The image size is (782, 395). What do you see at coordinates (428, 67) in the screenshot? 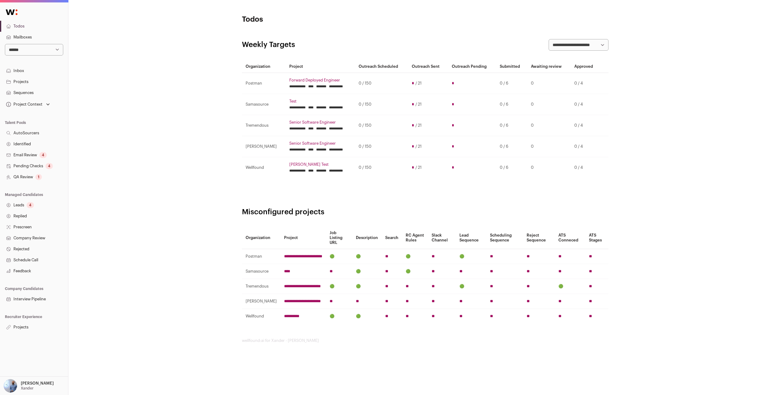
I see `th: Outreach Sent` at bounding box center [428, 67].